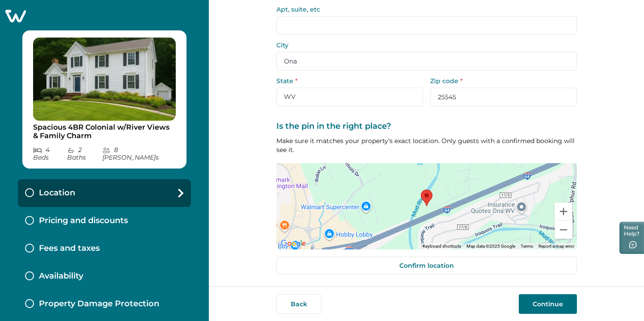 This screenshot has height=321, width=644. Describe the element at coordinates (557, 246) in the screenshot. I see `a: Report a map error` at that location.